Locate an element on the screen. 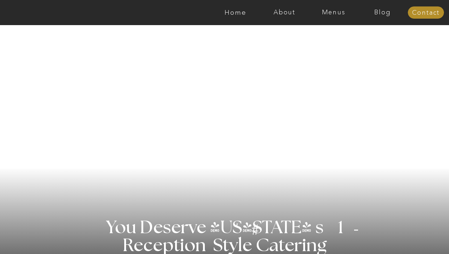 This screenshot has height=254, width=449. a: Contact is located at coordinates (426, 13).